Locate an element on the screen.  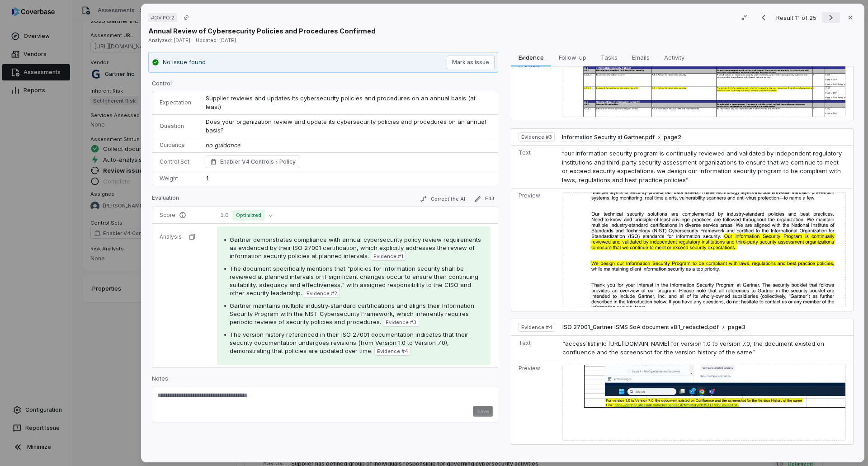
span: Tasks is located at coordinates (609, 57).